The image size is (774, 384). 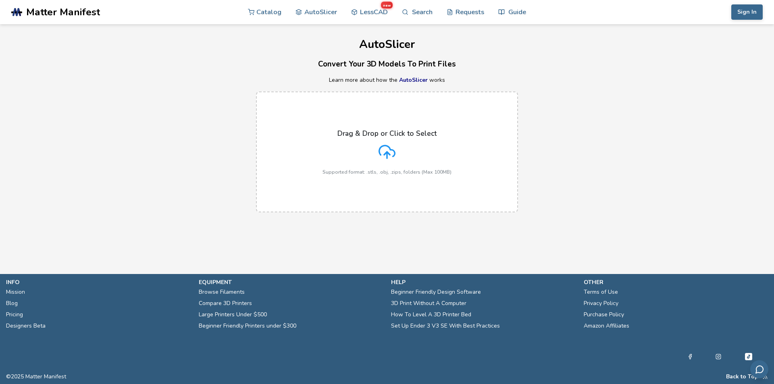 What do you see at coordinates (63, 12) in the screenshot?
I see `span: Matter Manifest` at bounding box center [63, 12].